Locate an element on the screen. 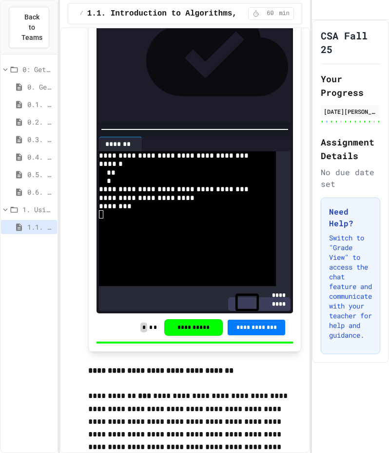 Image resolution: width=389 pixels, height=453 pixels. span: 0: Getting Started is located at coordinates (38, 69).